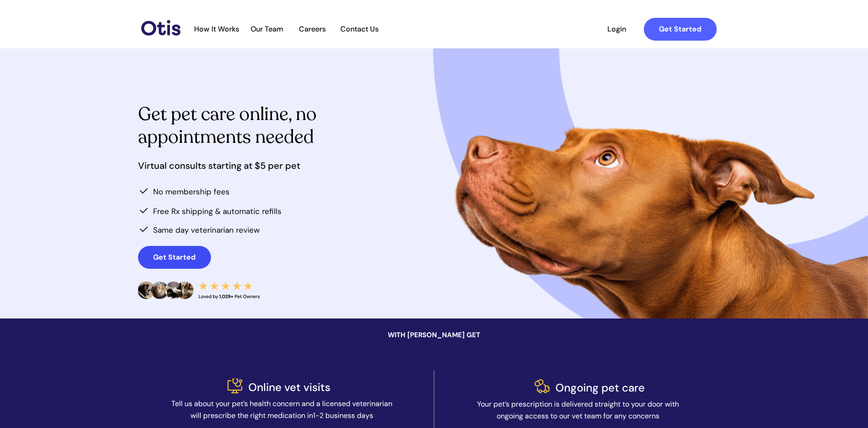  What do you see at coordinates (217, 29) in the screenshot?
I see `a: How It Works` at bounding box center [217, 29].